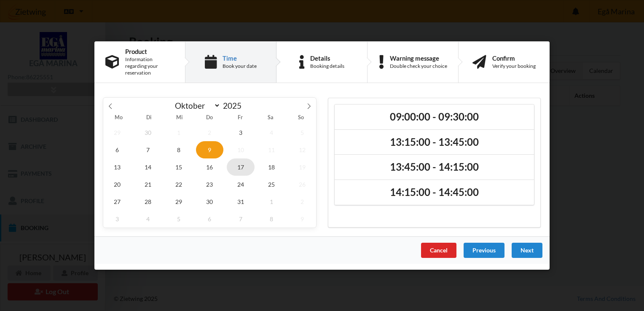 The image size is (644, 311). What do you see at coordinates (240, 202) in the screenshot?
I see `span: Oktober 31, 2025` at bounding box center [240, 202].